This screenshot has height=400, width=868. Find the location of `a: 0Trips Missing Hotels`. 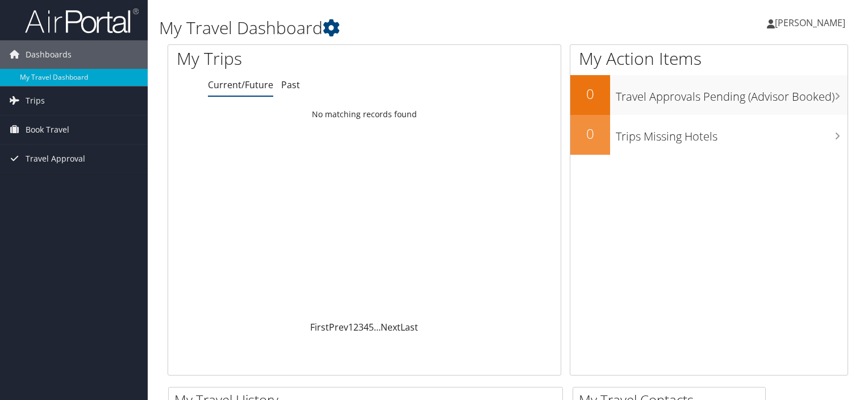

a: 0Trips Missing Hotels is located at coordinates (709, 134).